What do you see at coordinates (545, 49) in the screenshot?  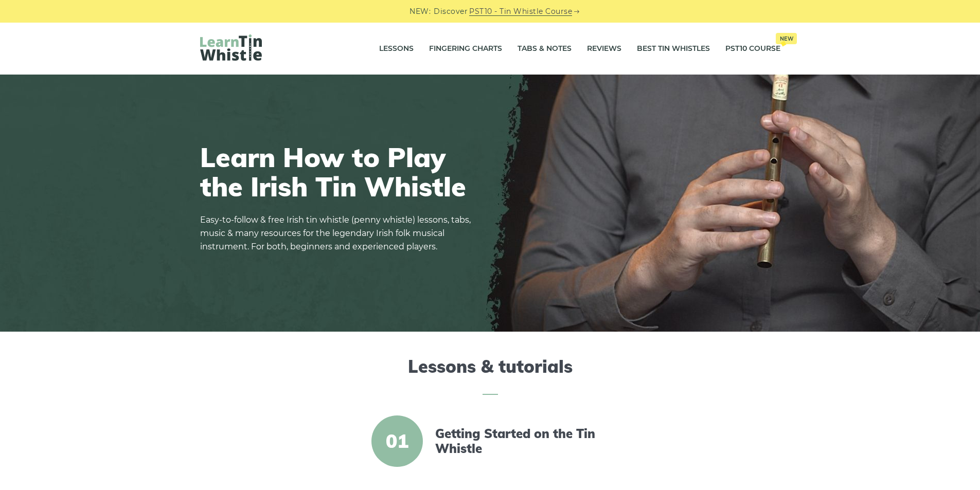 I see `a: Tabs & Notes` at bounding box center [545, 49].